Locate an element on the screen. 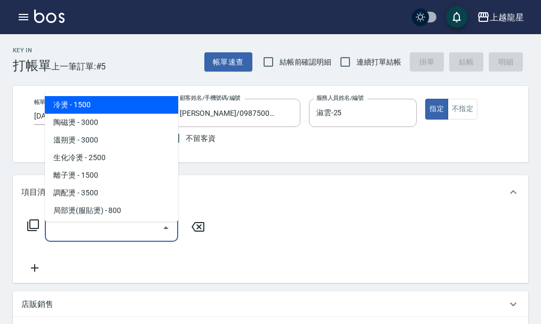  button: 指定 is located at coordinates (437, 109).